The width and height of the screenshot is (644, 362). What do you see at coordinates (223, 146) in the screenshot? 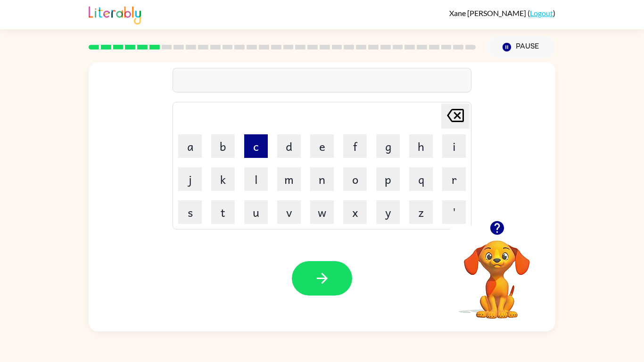
I see `button: b` at bounding box center [223, 146].